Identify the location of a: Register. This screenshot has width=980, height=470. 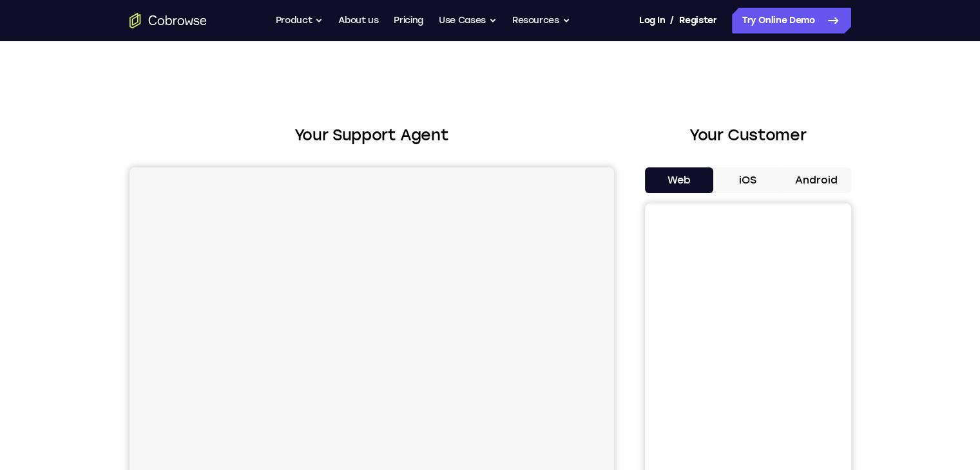
(698, 21).